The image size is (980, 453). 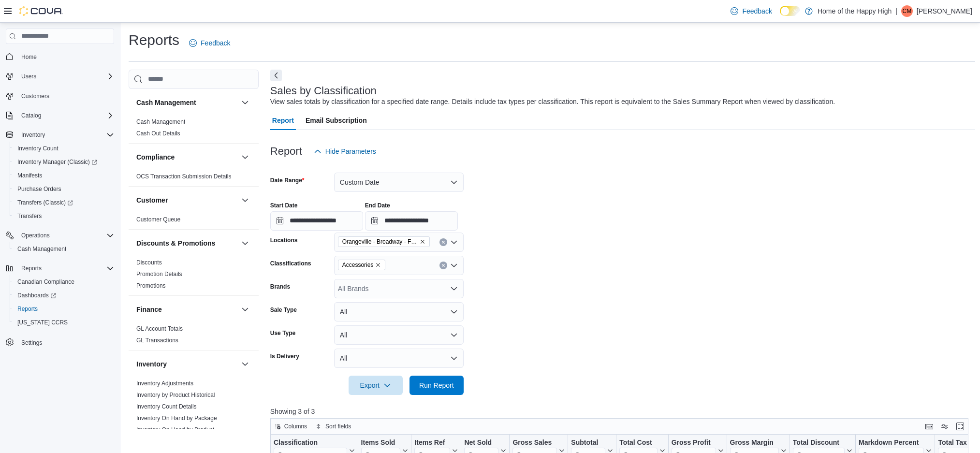 What do you see at coordinates (284, 241) in the screenshot?
I see `label: Locations` at bounding box center [284, 241].